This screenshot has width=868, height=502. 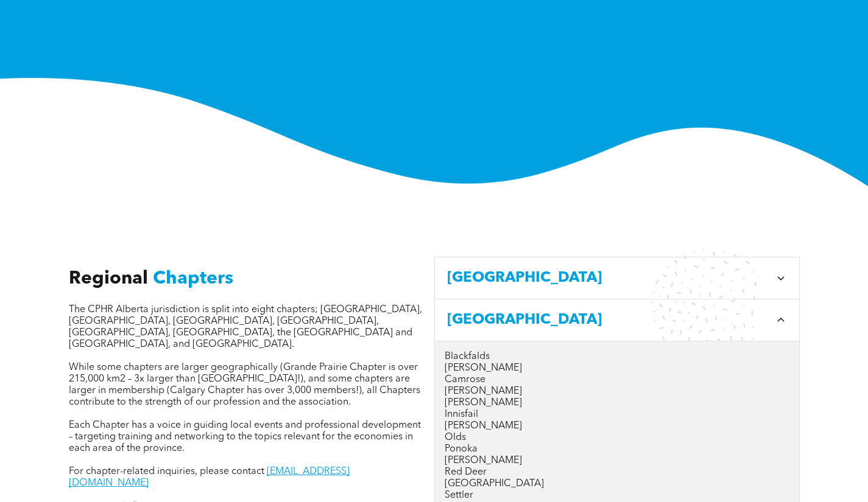 I want to click on span: For chapter-related inquiries, please contact, so click(x=167, y=472).